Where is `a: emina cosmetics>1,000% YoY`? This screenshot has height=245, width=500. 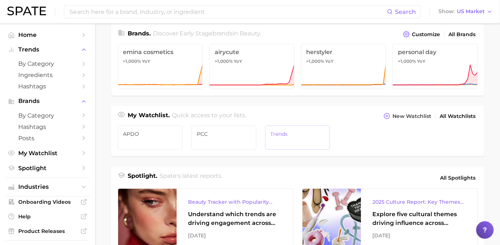 a: emina cosmetics>1,000% YoY is located at coordinates (160, 67).